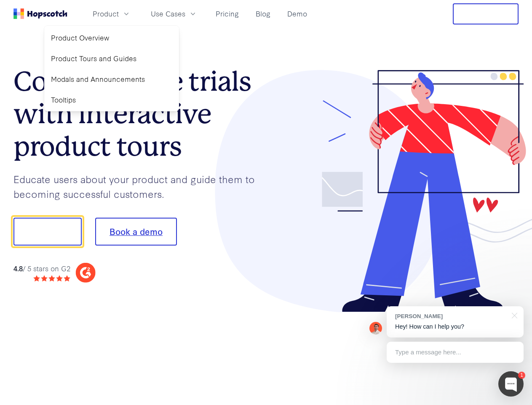  What do you see at coordinates (455, 327) in the screenshot?
I see `p: Hey! How can I help you?` at bounding box center [455, 327].